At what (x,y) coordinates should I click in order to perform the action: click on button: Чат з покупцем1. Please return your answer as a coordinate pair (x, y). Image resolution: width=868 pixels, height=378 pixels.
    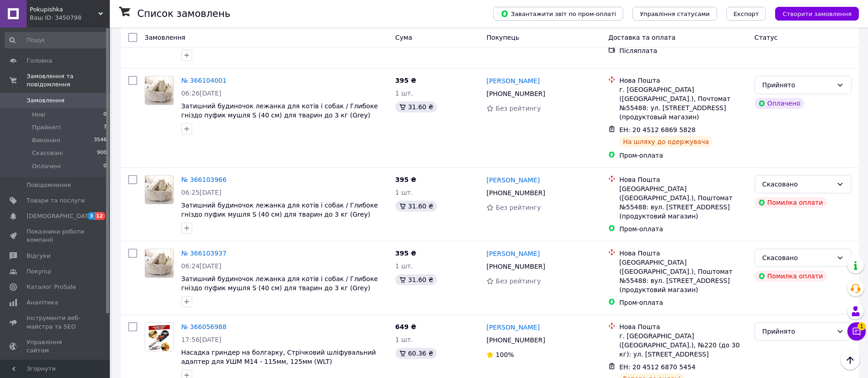
    Looking at the image, I should click on (857, 332).